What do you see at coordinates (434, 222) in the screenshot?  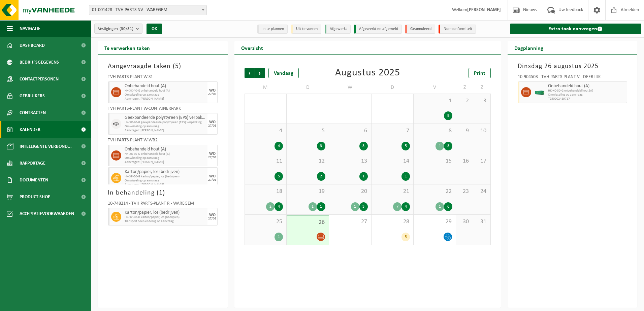 I see `span: 29` at bounding box center [434, 222].